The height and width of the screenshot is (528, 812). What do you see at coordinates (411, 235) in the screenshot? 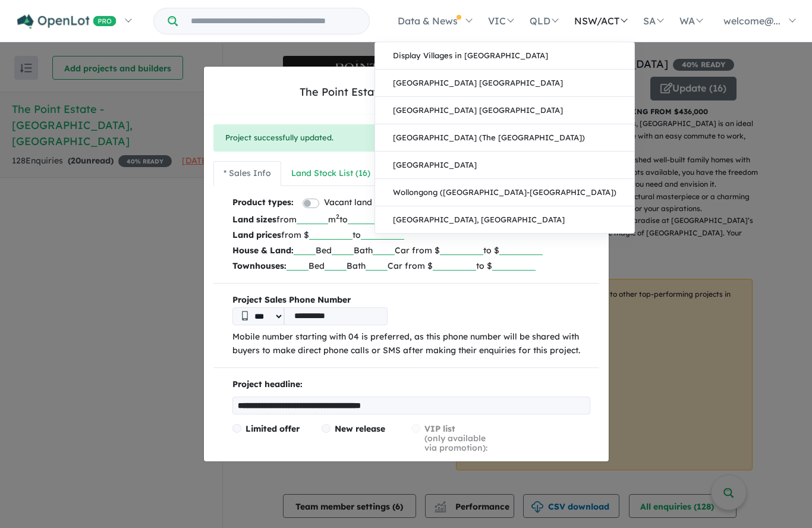
I see `p: from $ to` at bounding box center [411, 235].